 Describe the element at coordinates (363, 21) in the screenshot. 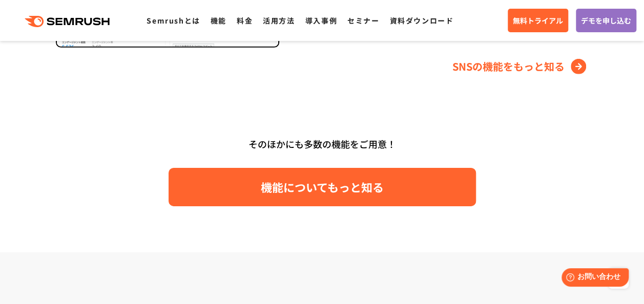

I see `a: セミナー` at that location.